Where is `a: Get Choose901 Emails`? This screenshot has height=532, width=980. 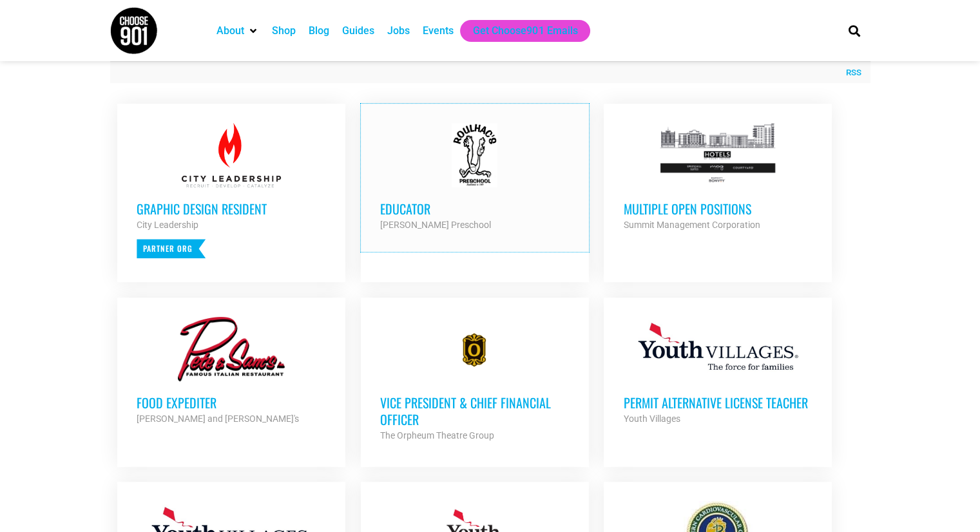 a: Get Choose901 Emails is located at coordinates (525, 31).